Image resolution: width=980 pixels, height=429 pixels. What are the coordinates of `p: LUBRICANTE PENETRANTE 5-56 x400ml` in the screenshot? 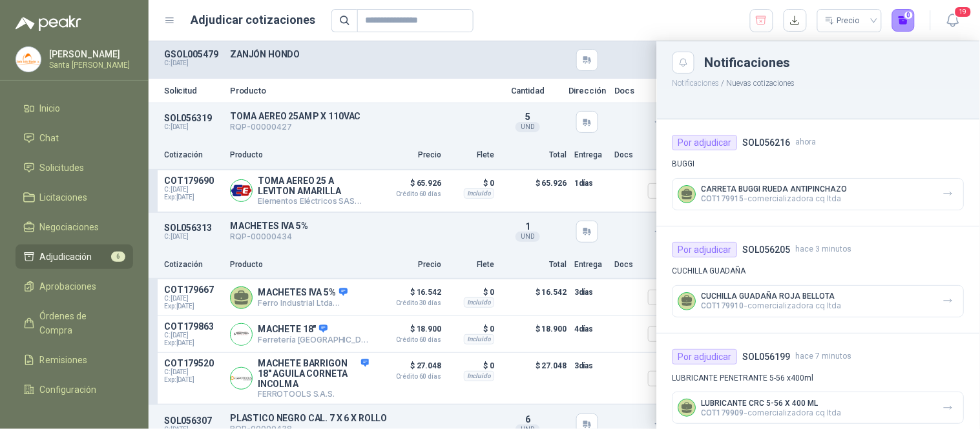 It's located at (819, 378).